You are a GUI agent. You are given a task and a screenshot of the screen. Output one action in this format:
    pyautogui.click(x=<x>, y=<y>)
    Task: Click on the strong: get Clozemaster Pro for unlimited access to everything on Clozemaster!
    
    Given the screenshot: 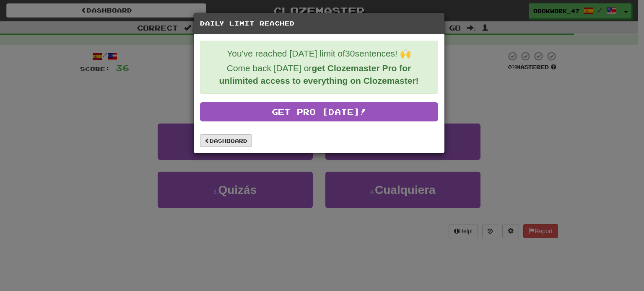 What is the action you would take?
    pyautogui.click(x=318, y=74)
    